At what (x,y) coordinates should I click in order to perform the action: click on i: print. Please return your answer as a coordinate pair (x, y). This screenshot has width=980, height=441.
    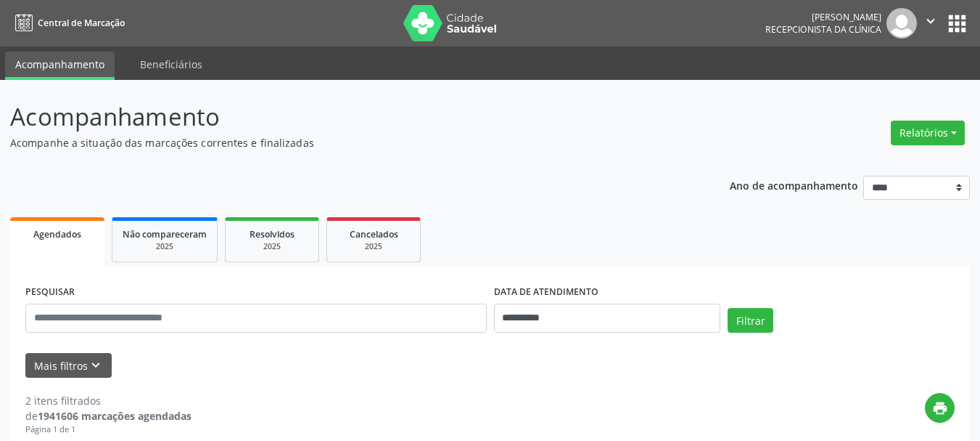
    Looking at the image, I should click on (940, 408).